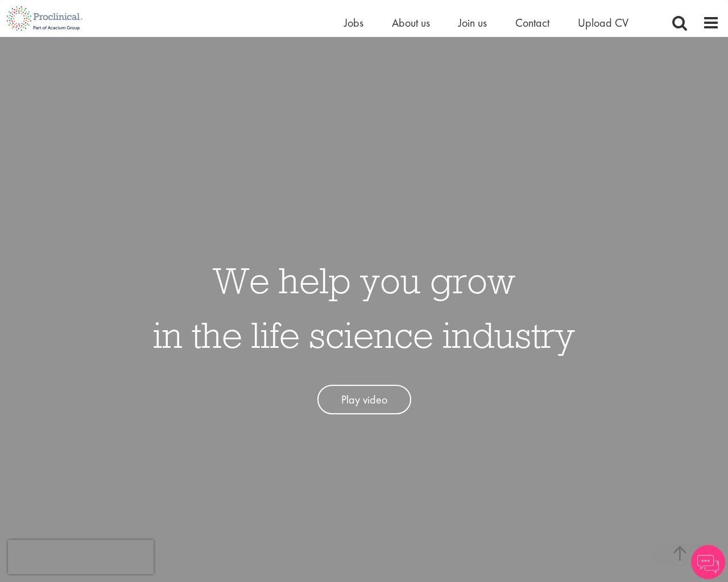 This screenshot has width=728, height=582. What do you see at coordinates (411, 23) in the screenshot?
I see `span: About us` at bounding box center [411, 23].